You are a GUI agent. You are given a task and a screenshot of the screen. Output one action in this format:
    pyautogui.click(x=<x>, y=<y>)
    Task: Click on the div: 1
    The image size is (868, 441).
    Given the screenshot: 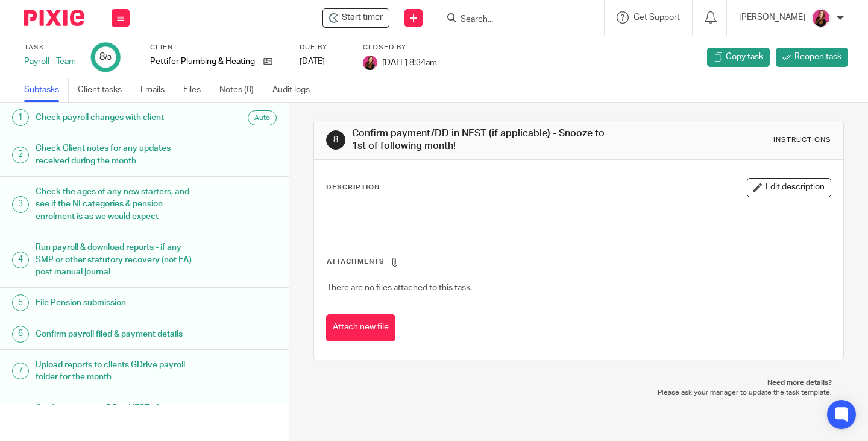 What is the action you would take?
    pyautogui.click(x=21, y=117)
    